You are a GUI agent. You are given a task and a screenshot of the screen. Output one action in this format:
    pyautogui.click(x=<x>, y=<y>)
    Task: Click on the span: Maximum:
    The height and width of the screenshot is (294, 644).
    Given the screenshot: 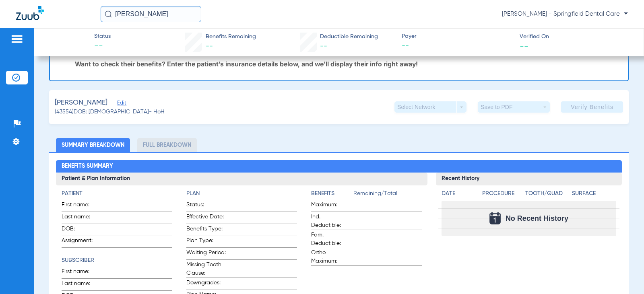 What is the action you would take?
    pyautogui.click(x=331, y=206)
    